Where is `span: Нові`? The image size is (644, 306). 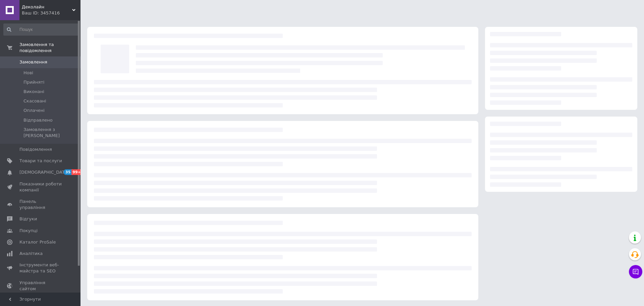 span: Нові is located at coordinates (28, 73).